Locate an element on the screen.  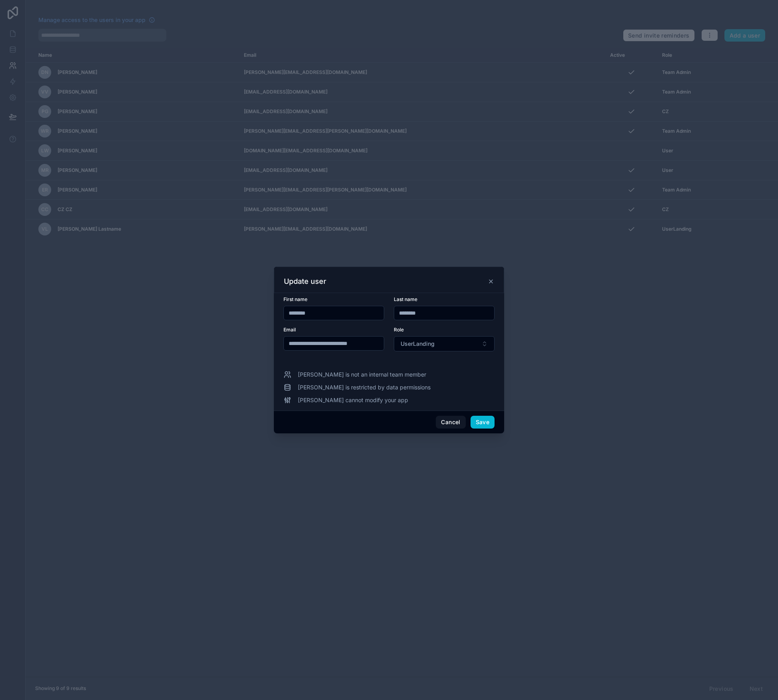
span: Role is located at coordinates (398, 329).